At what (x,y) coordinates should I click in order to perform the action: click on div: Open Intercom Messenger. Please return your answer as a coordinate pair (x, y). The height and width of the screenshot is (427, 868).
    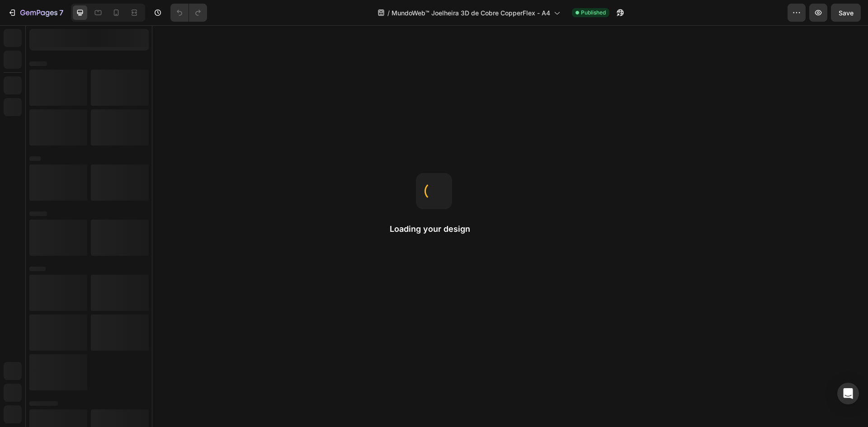
    Looking at the image, I should click on (848, 393).